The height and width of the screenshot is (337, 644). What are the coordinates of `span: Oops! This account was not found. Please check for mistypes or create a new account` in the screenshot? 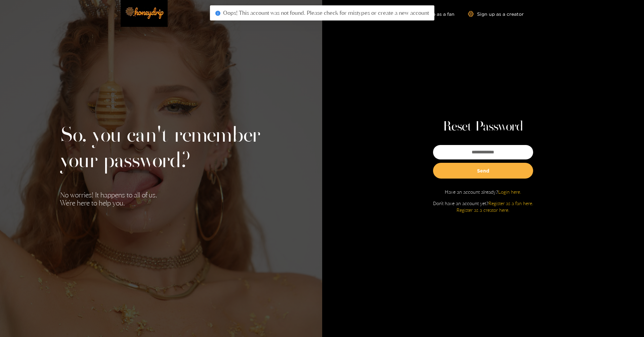 It's located at (326, 13).